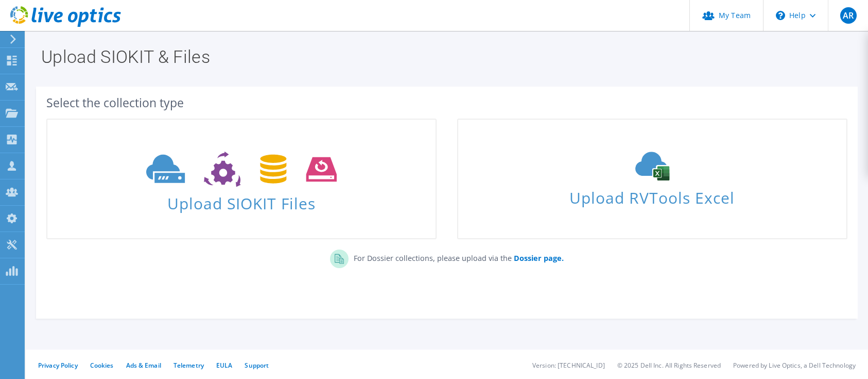 Image resolution: width=868 pixels, height=379 pixels. I want to click on a: Support, so click(256, 365).